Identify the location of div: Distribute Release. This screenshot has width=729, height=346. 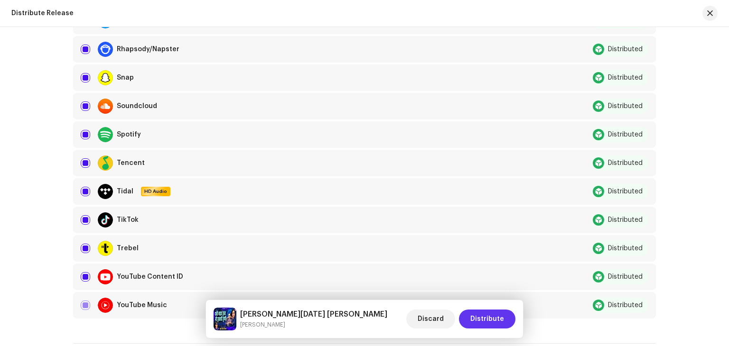
(42, 13).